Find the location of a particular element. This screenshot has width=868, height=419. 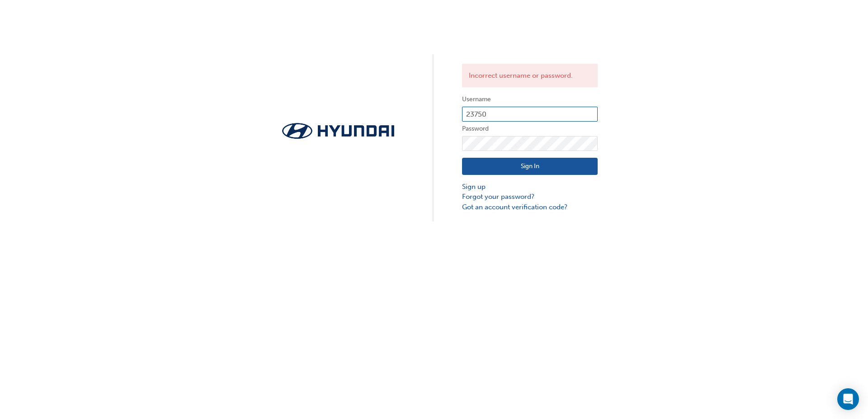

a: Got an account verification code? is located at coordinates (530, 207).